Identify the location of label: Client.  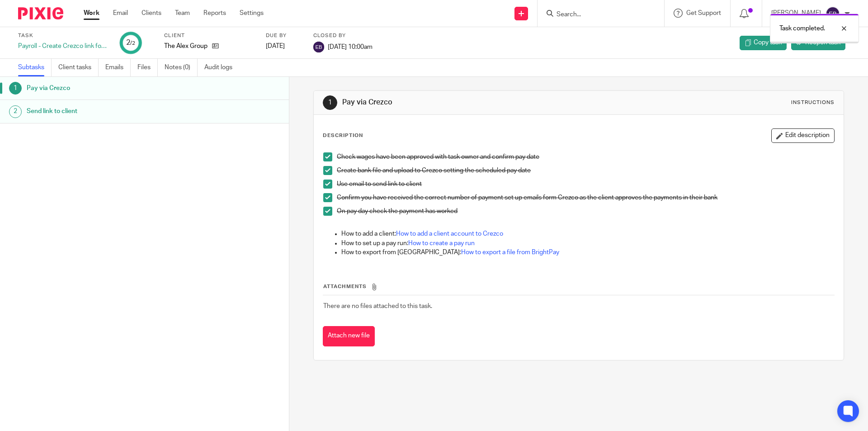
(209, 36).